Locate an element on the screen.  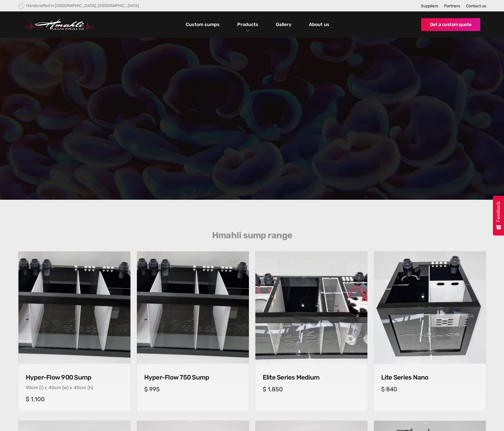
img: Elite Series Medium is located at coordinates (311, 307).